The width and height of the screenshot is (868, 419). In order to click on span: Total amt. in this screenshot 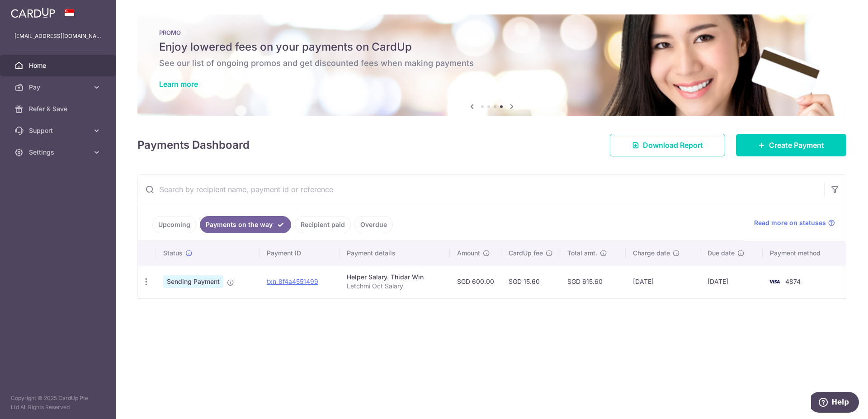, I will do `click(583, 253)`.